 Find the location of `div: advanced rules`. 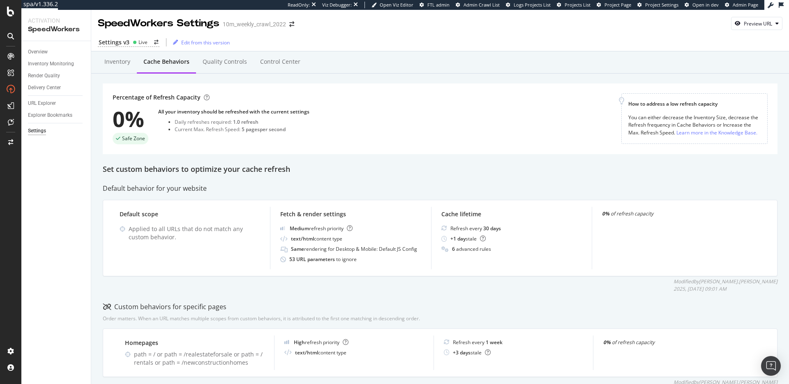

div: advanced rules is located at coordinates (471, 249).